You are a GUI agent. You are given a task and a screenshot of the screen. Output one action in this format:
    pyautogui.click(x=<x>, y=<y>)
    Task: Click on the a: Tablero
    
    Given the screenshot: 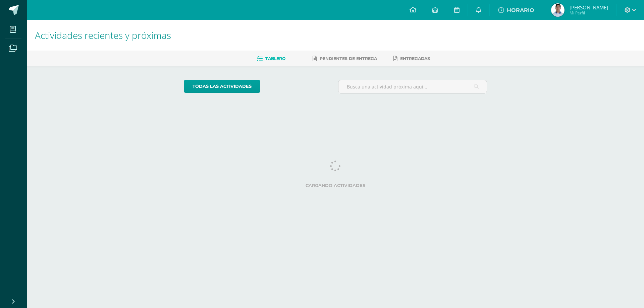 What is the action you would take?
    pyautogui.click(x=271, y=59)
    